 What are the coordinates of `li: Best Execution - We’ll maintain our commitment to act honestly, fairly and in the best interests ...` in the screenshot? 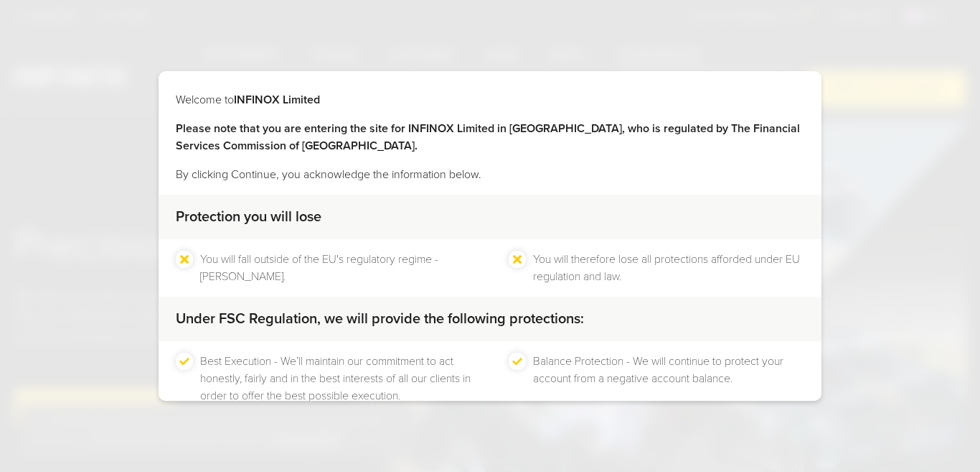 It's located at (336, 378).